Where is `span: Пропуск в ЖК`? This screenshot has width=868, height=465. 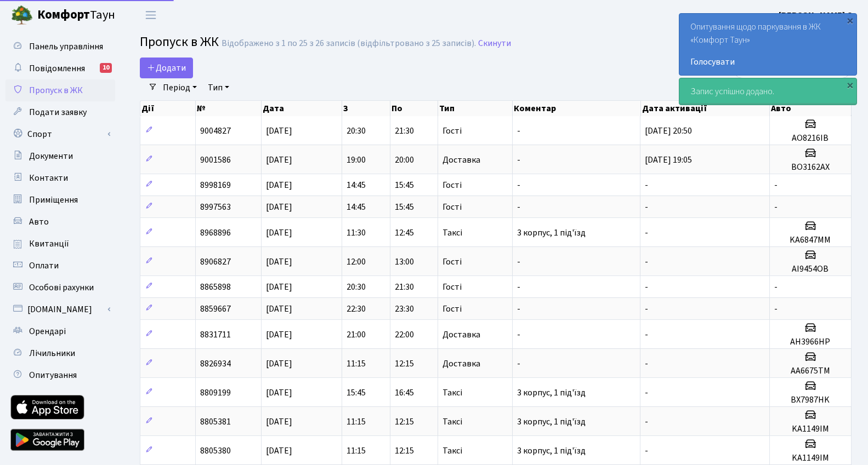 span: Пропуск в ЖК is located at coordinates (179, 42).